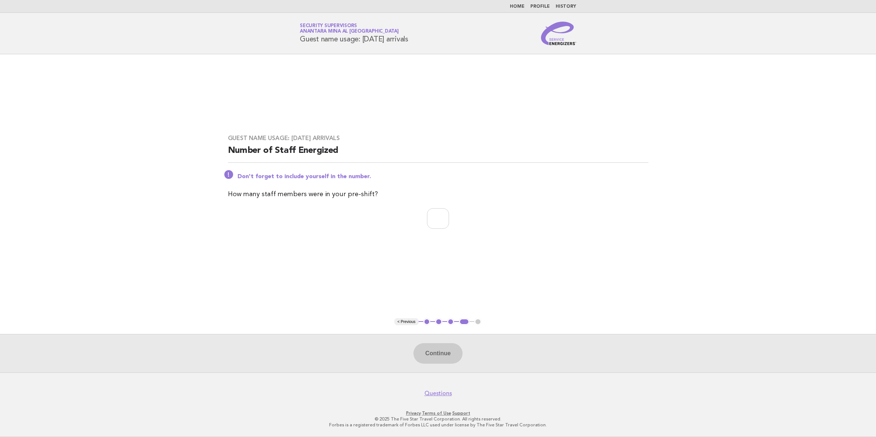  I want to click on button: 3, so click(451, 322).